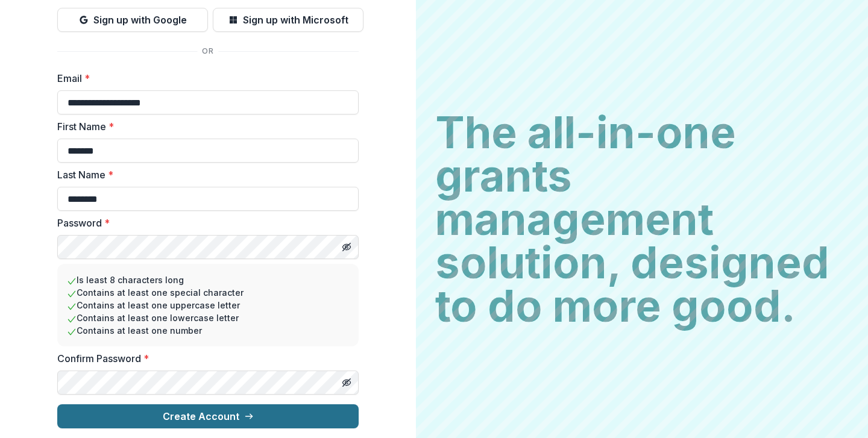 This screenshot has height=438, width=868. Describe the element at coordinates (208, 279) in the screenshot. I see `li: Is least 8 characters long` at that location.